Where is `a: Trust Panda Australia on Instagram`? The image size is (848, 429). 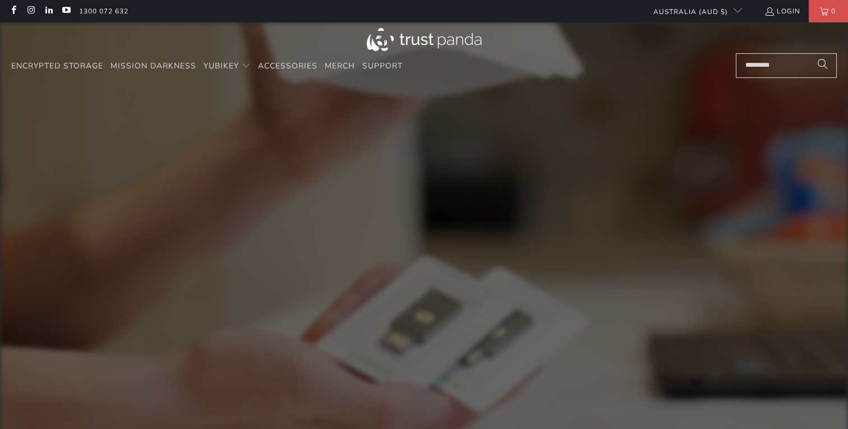
a: Trust Panda Australia on Instagram is located at coordinates (30, 11).